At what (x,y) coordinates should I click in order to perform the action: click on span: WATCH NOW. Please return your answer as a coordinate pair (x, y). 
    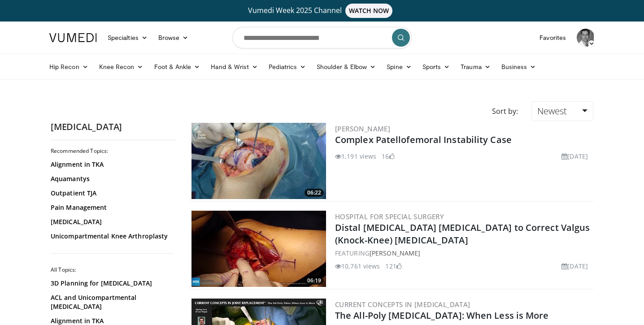
    Looking at the image, I should click on (369, 11).